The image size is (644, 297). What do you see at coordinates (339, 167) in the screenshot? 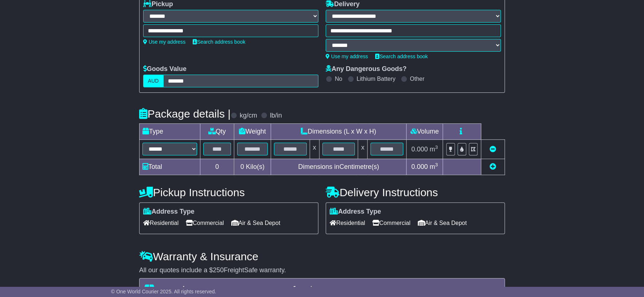
I see `td: Dimensions in Centimetre(s)` at bounding box center [339, 167].